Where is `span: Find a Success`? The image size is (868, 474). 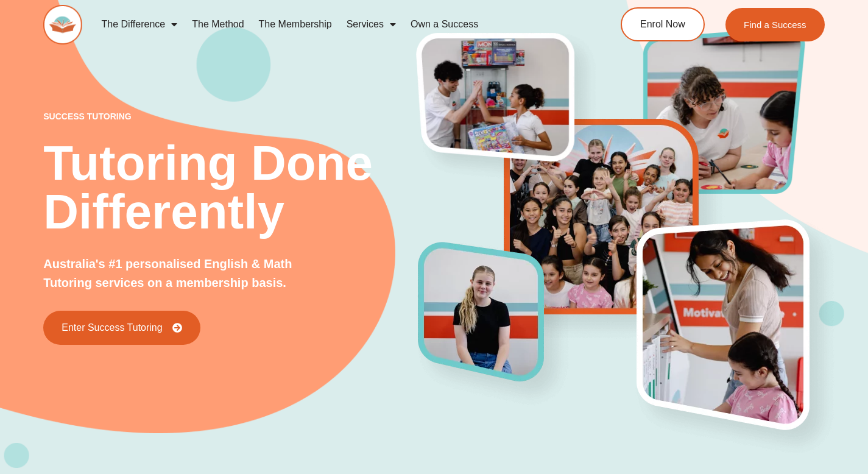
span: Find a Success is located at coordinates (775, 24).